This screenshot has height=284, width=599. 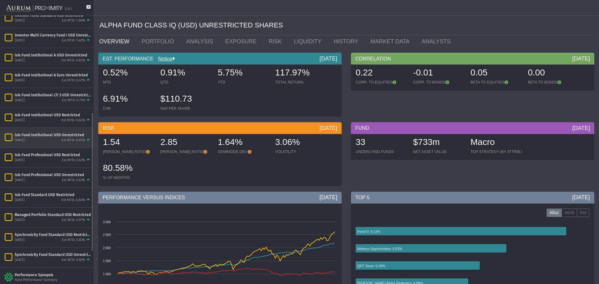 I want to click on div: BETA TO EQUITIES, so click(x=496, y=82).